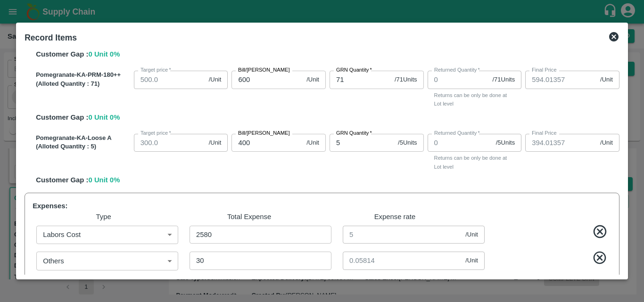  What do you see at coordinates (83, 138) in the screenshot?
I see `p: Pomegranate-KA-Loose A` at bounding box center [83, 138].